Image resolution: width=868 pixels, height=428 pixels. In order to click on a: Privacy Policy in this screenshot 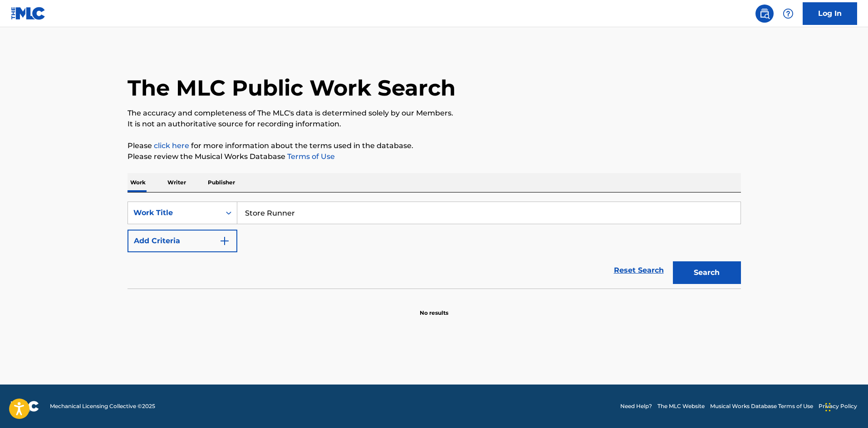, I will do `click(838, 407)`.